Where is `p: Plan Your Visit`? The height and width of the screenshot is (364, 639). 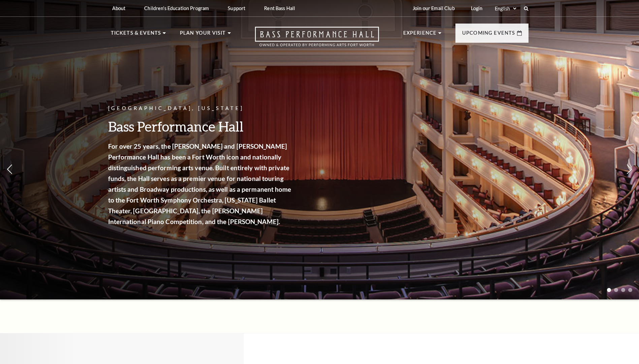
p: Plan Your Visit is located at coordinates (203, 35).